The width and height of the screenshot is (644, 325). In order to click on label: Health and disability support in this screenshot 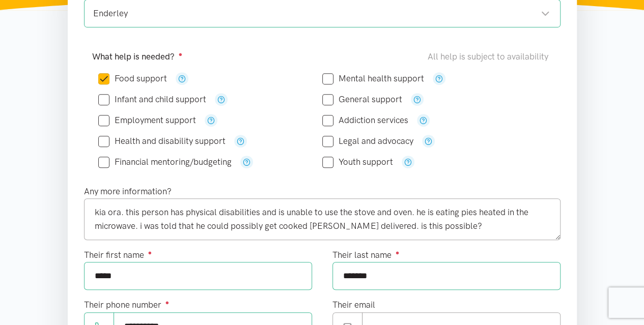, I will do `click(162, 141)`.